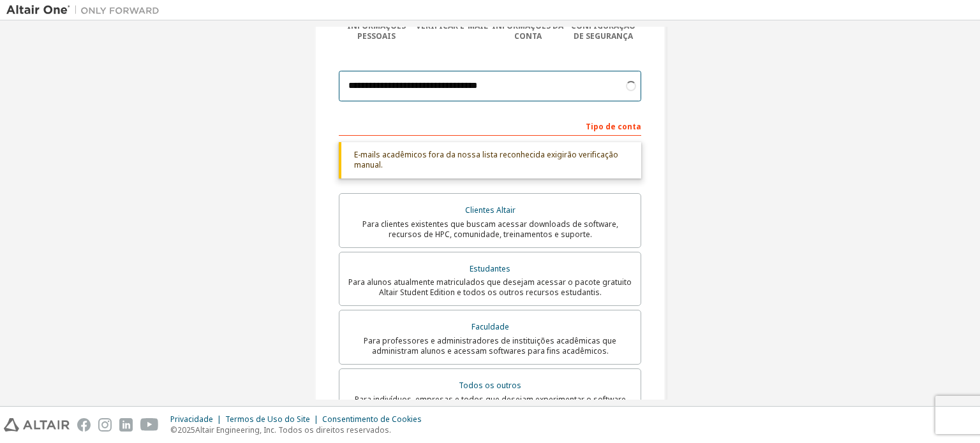 The image size is (980, 443). What do you see at coordinates (490, 346) in the screenshot?
I see `font: Para professores e administradores de instituições acadêmicas que administram alunos e acessam so...` at bounding box center [490, 346].